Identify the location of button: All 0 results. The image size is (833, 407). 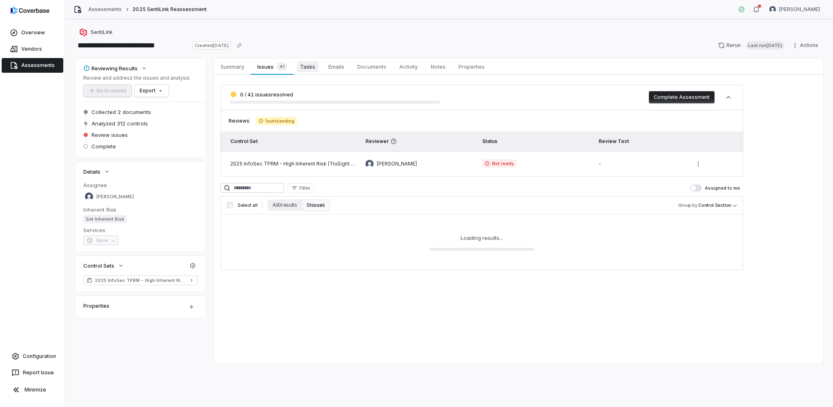
(285, 205).